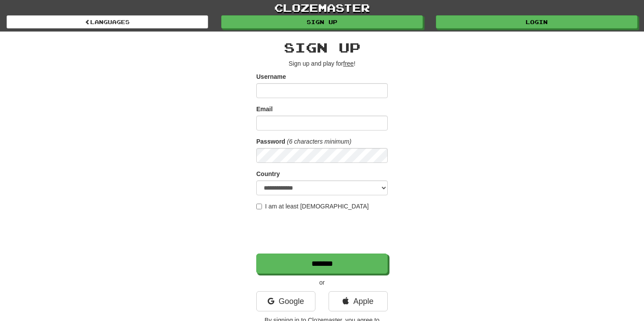 This screenshot has width=644, height=321. I want to click on h2: Sign up, so click(322, 47).